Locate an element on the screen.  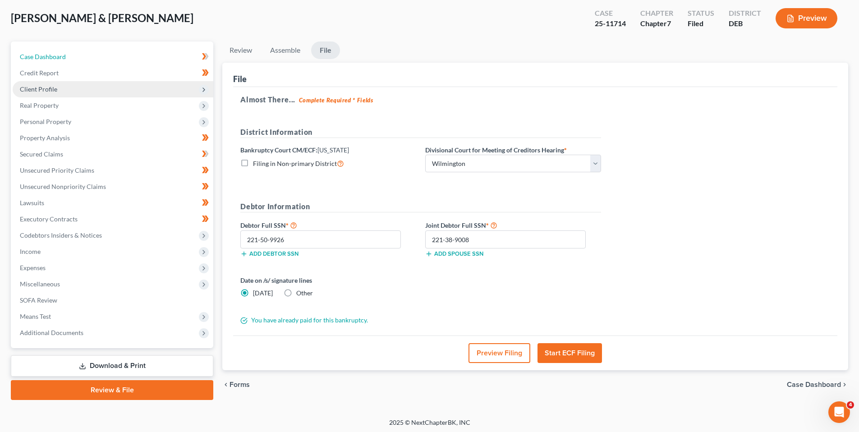
label: Date on /s/ signature lines is located at coordinates (328, 280).